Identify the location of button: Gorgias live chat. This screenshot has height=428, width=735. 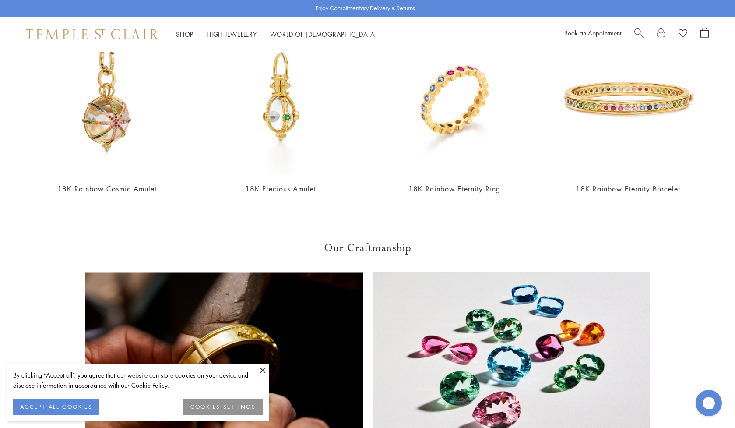
(18, 16).